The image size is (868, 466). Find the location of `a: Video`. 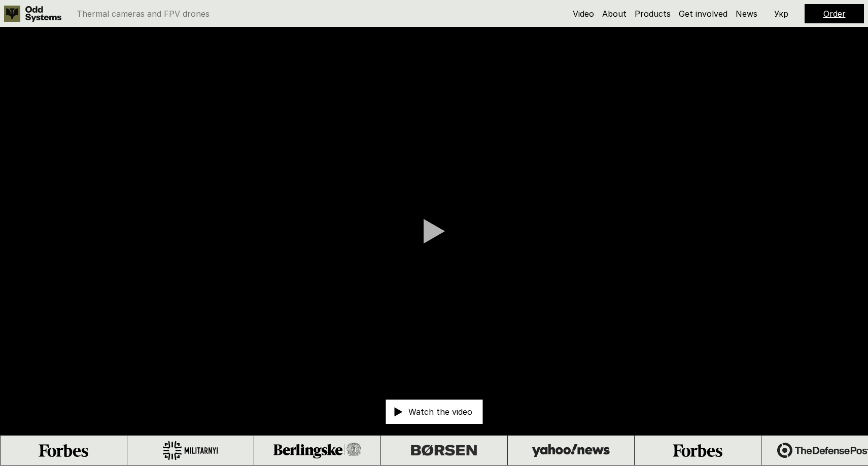

a: Video is located at coordinates (583, 13).